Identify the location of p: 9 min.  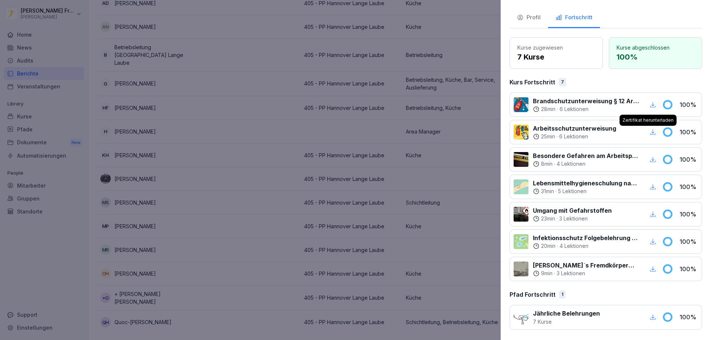
(547, 274).